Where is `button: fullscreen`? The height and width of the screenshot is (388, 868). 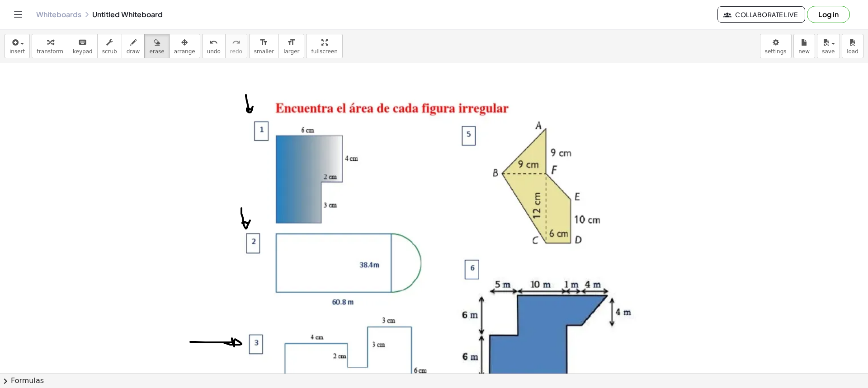
button: fullscreen is located at coordinates (324, 46).